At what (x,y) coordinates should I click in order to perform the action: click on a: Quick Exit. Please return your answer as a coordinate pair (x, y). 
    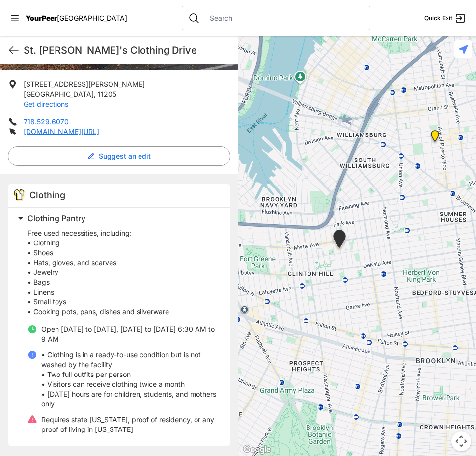
    Looking at the image, I should click on (445, 18).